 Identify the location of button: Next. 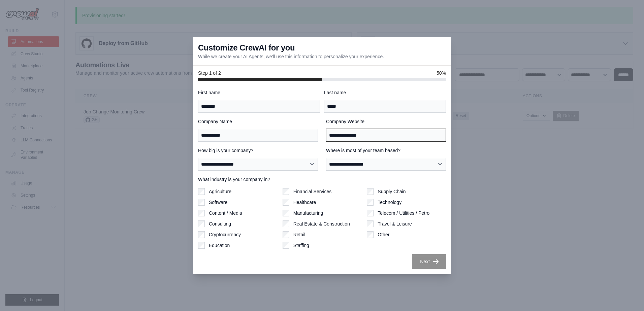
(429, 261).